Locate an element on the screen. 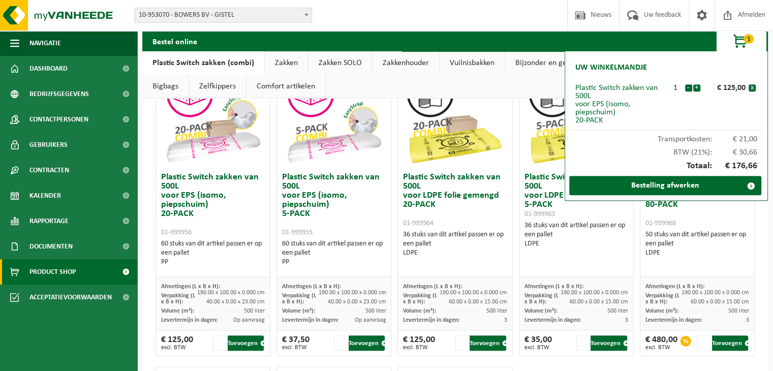  h3: Plastic Switch zakken van 500L voor LDPE folie gemengd 5-PACK is located at coordinates (576, 196).